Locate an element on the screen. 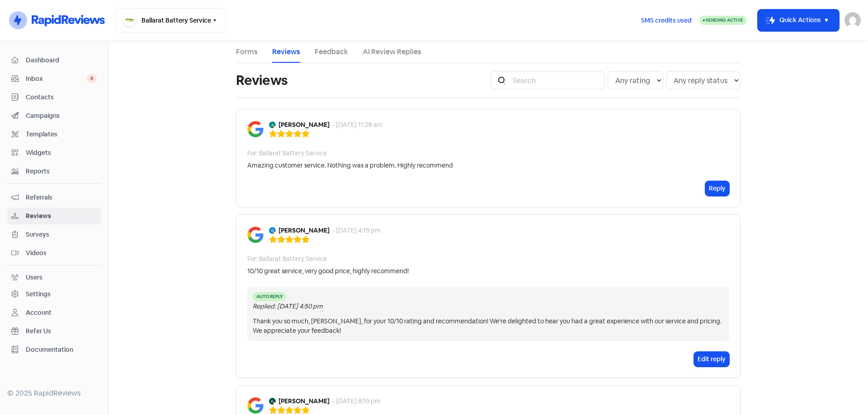  a: Settings is located at coordinates (54, 294).